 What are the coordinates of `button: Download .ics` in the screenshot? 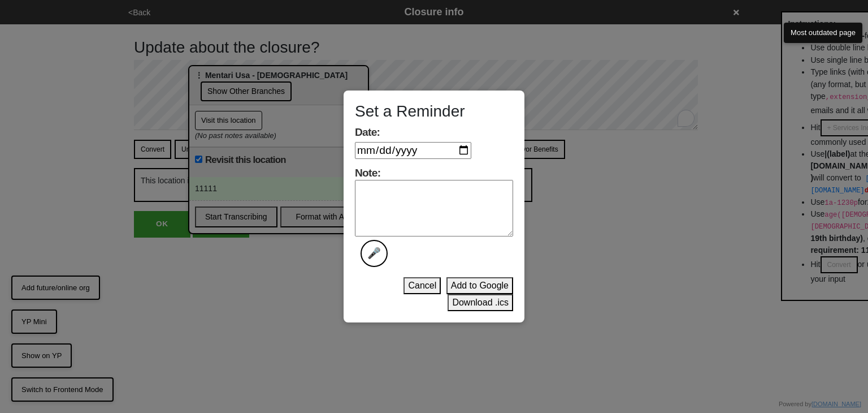 It's located at (480, 302).